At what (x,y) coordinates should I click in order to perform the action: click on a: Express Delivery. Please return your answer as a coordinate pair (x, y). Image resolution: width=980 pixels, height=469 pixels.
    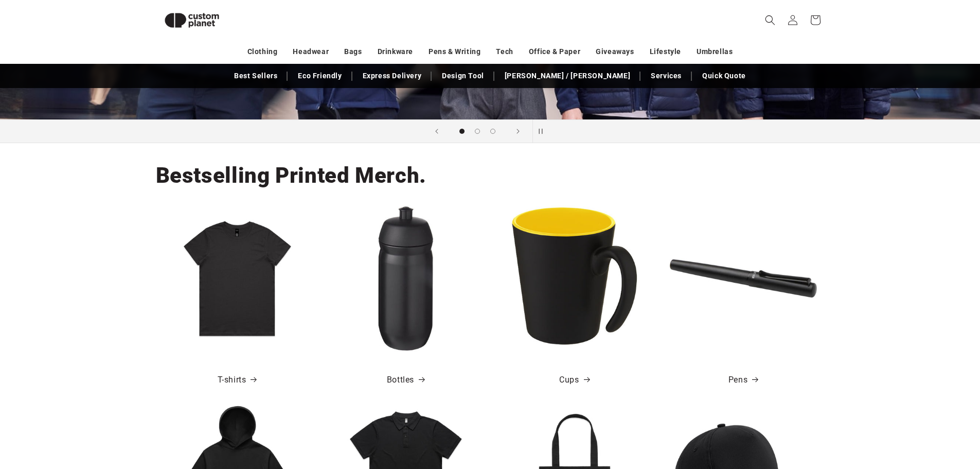
    Looking at the image, I should click on (392, 75).